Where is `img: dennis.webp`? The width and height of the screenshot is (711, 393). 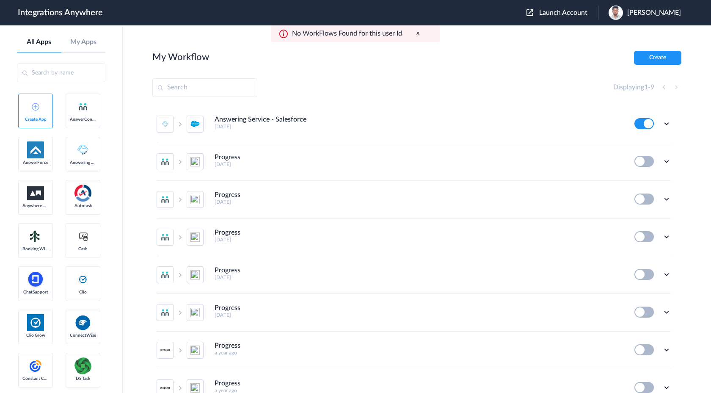
img: dennis.webp is located at coordinates (616, 13).